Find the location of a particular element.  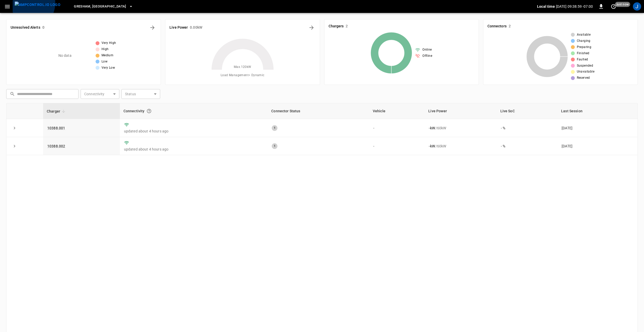

span: Unavailable is located at coordinates (586, 72).